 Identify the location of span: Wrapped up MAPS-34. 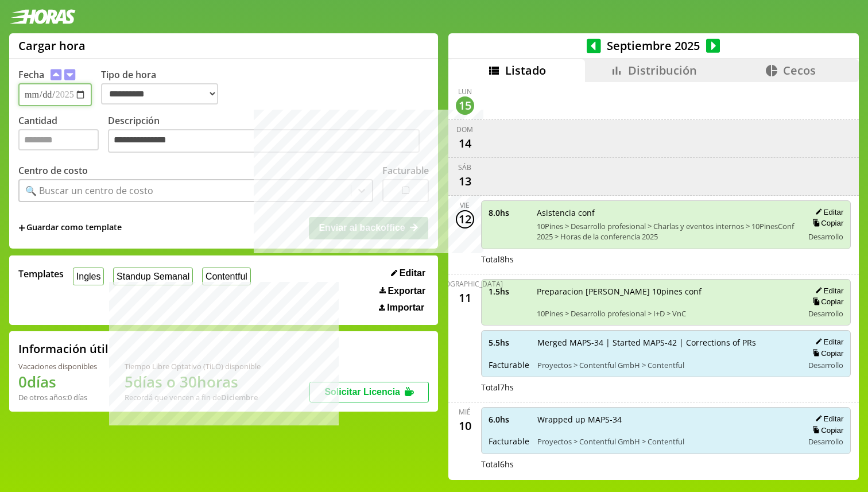
(667, 419).